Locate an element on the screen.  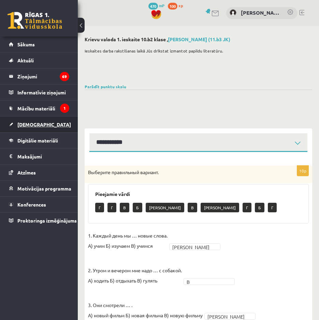
a: Aktuāli is located at coordinates (39, 60).